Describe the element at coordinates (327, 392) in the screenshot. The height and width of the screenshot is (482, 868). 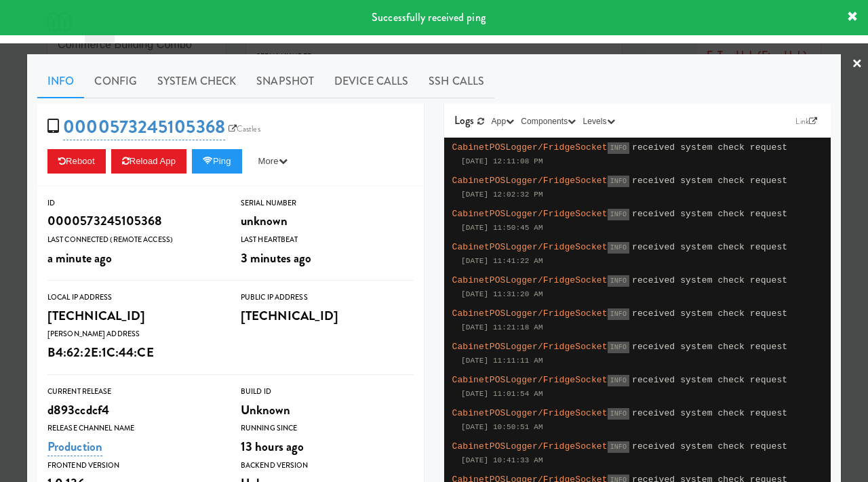
I see `div: Build Id` at that location.